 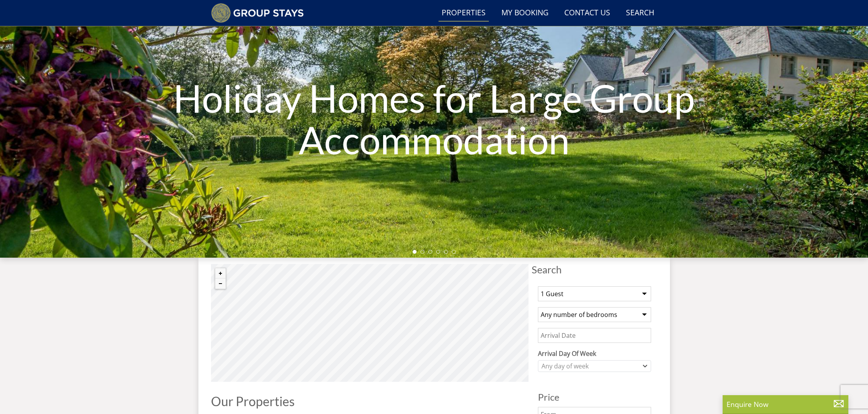 I want to click on div: Combobox, so click(x=594, y=366).